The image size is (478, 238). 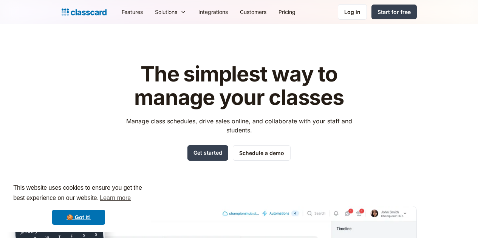 What do you see at coordinates (394, 12) in the screenshot?
I see `a: Start for free` at bounding box center [394, 12].